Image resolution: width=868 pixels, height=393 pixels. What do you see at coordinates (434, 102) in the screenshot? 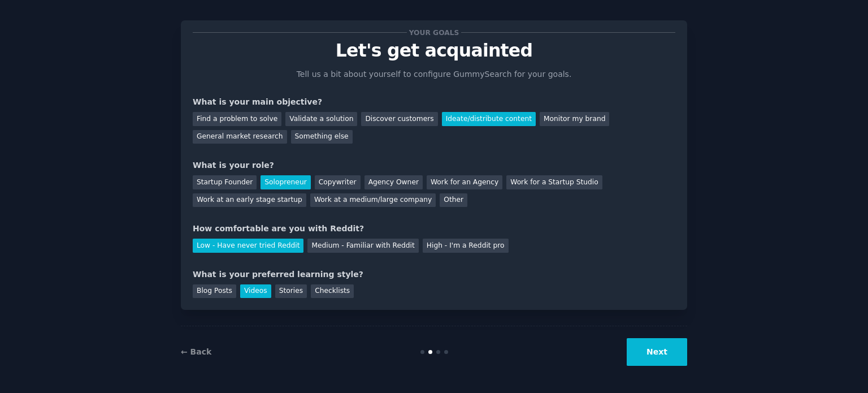
I see `div: What is your main objective?` at bounding box center [434, 102].